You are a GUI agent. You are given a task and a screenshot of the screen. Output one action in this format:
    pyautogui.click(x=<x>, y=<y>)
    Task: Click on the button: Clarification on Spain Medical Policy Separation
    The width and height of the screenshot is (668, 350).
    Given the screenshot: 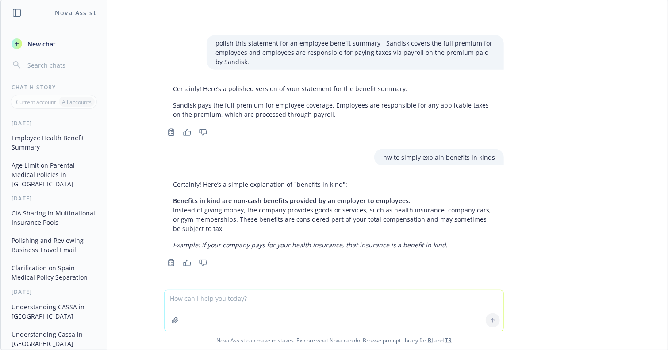 What is the action you would take?
    pyautogui.click(x=54, y=272)
    